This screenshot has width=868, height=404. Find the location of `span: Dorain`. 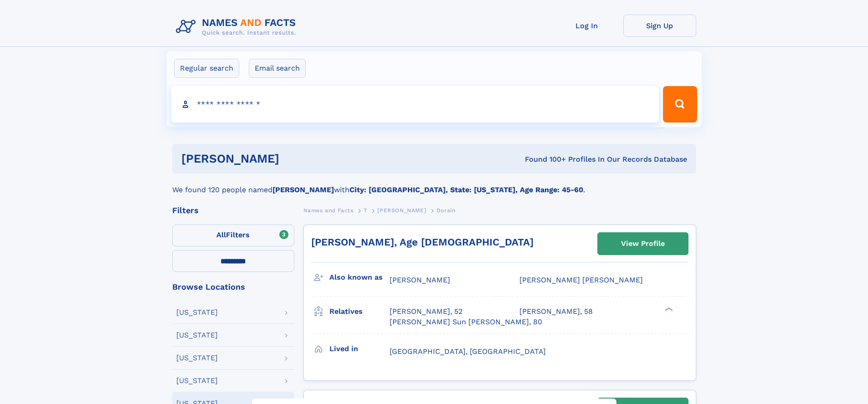

span: Dorain is located at coordinates (446, 210).